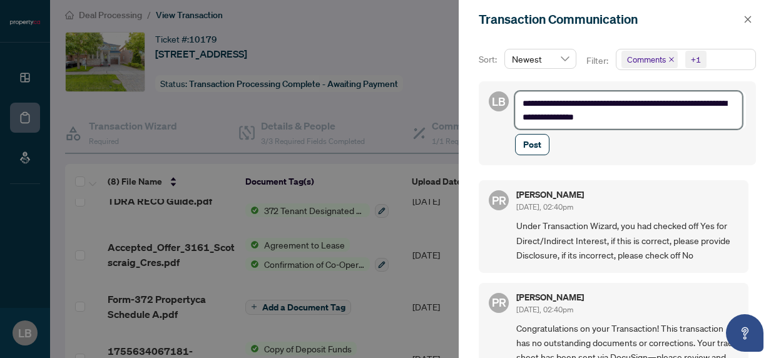  What do you see at coordinates (532, 145) in the screenshot?
I see `span: Post` at bounding box center [532, 145].